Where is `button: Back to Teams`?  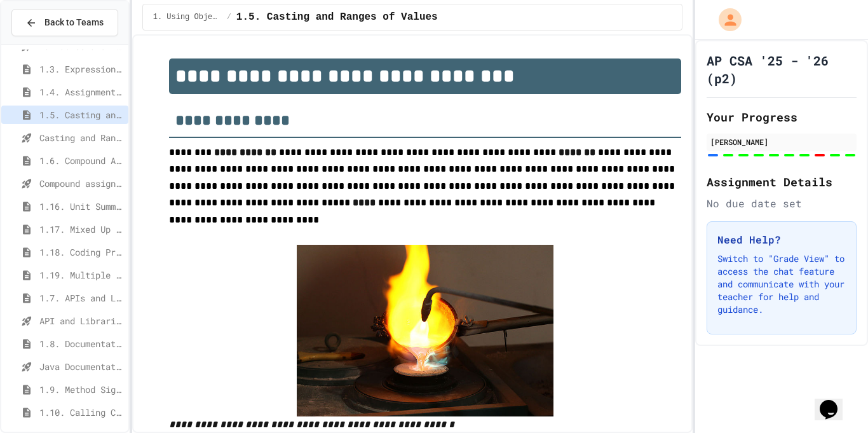 button: Back to Teams is located at coordinates (64, 23).